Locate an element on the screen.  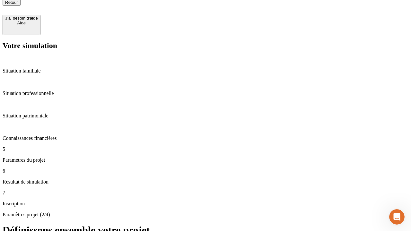
p: Résultat de simulation is located at coordinates (206, 182).